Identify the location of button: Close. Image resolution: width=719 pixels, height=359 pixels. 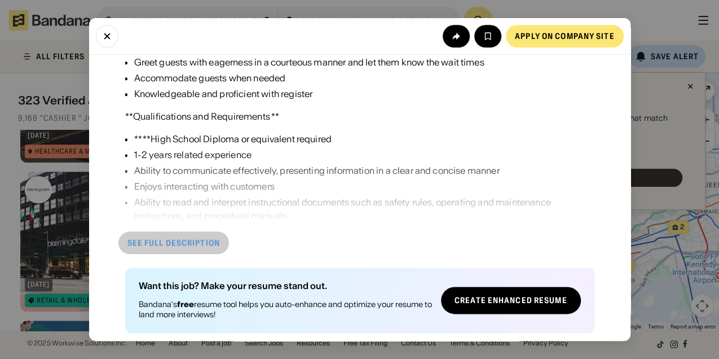
(107, 36).